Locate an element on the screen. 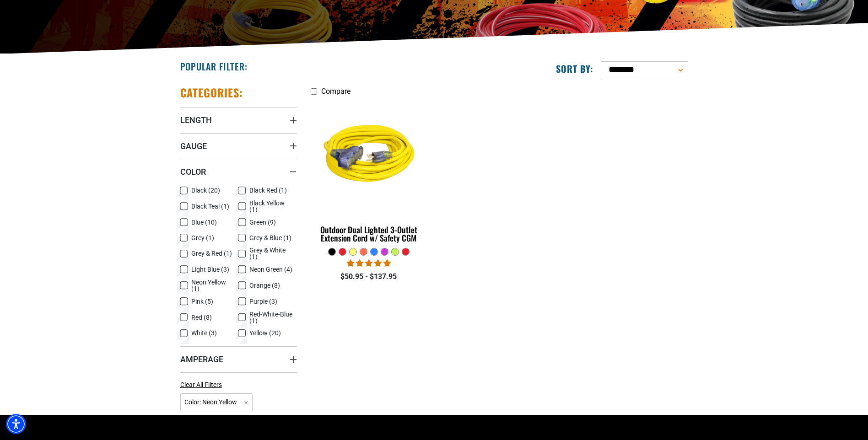 The image size is (868, 440). span: Amperage is located at coordinates (202, 360).